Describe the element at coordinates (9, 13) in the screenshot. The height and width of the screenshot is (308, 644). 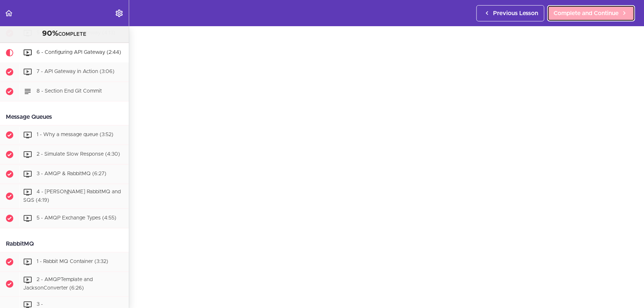
I see `svg: Back to course curriculum` at that location.